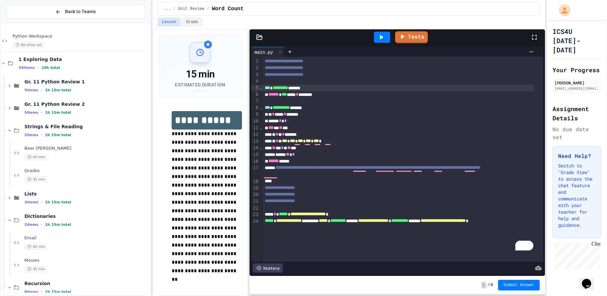 The width and height of the screenshot is (607, 296). Describe the element at coordinates (255, 162) in the screenshot. I see `div: 16` at that location.